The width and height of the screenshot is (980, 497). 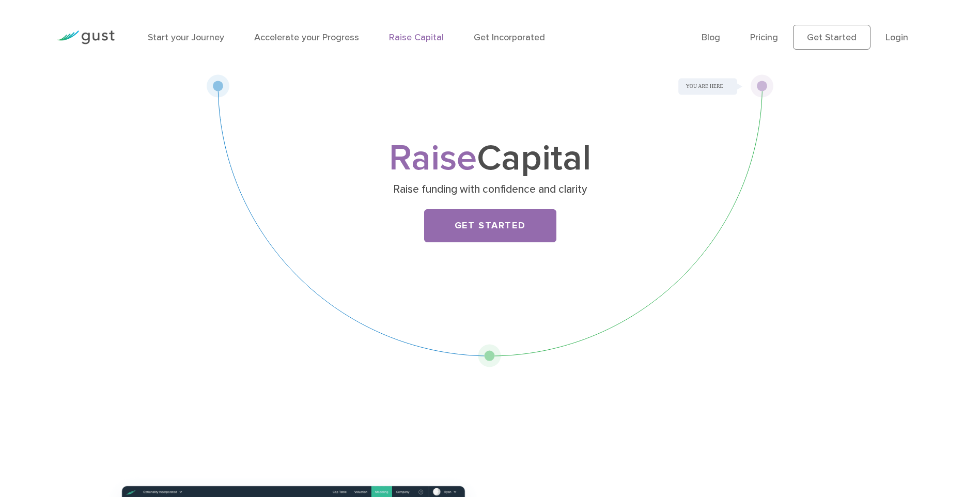 What do you see at coordinates (764, 37) in the screenshot?
I see `a: Pricing` at bounding box center [764, 37].